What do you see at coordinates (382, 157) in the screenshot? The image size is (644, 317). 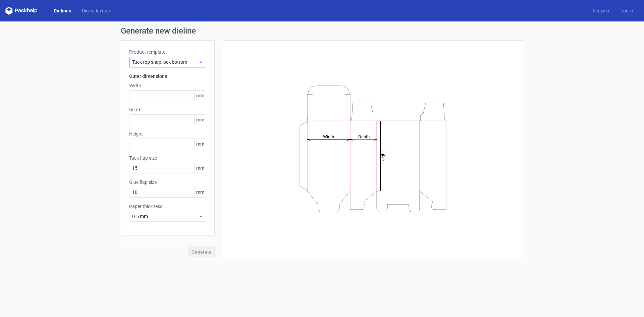 I see `tspan: Height` at bounding box center [382, 157].